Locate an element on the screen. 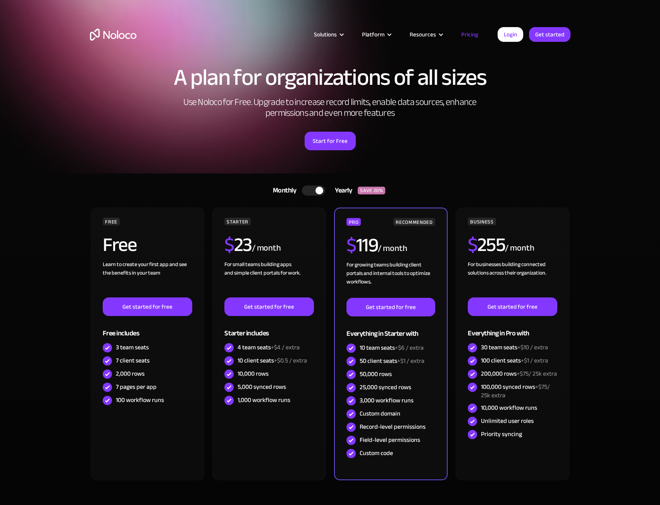  div: 7 client seats is located at coordinates (132, 361).